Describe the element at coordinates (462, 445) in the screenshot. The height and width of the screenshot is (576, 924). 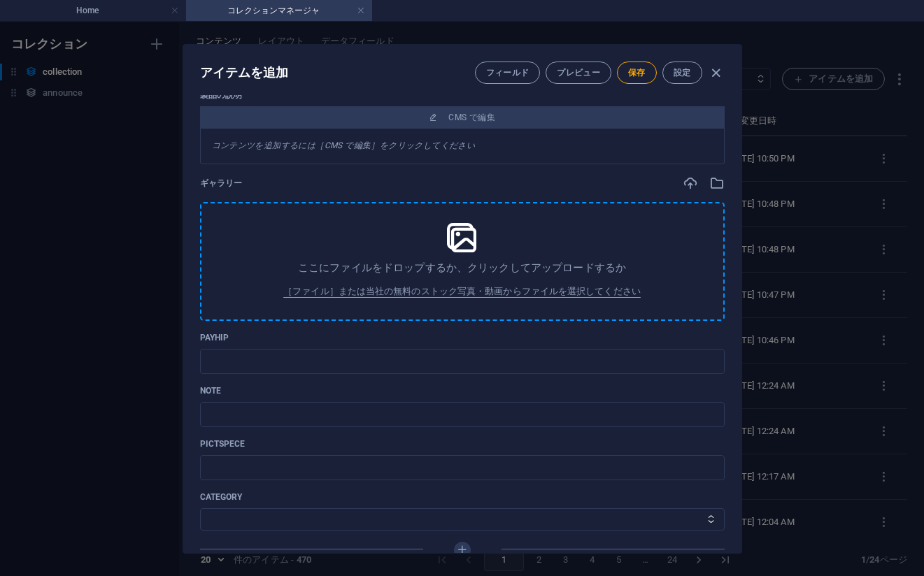
I see `p: PictSpece` at that location.